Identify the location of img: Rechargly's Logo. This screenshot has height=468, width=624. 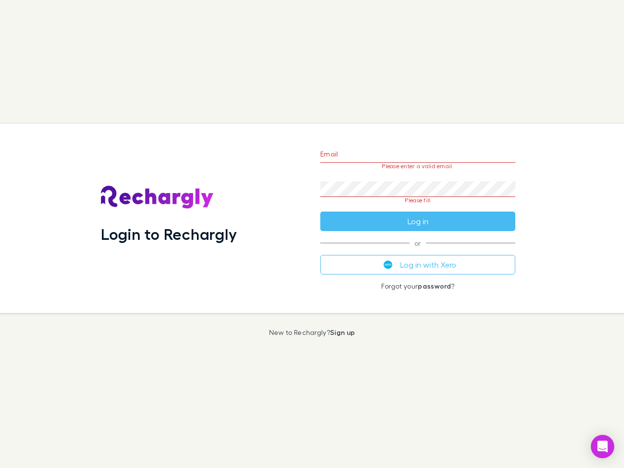
(157, 197).